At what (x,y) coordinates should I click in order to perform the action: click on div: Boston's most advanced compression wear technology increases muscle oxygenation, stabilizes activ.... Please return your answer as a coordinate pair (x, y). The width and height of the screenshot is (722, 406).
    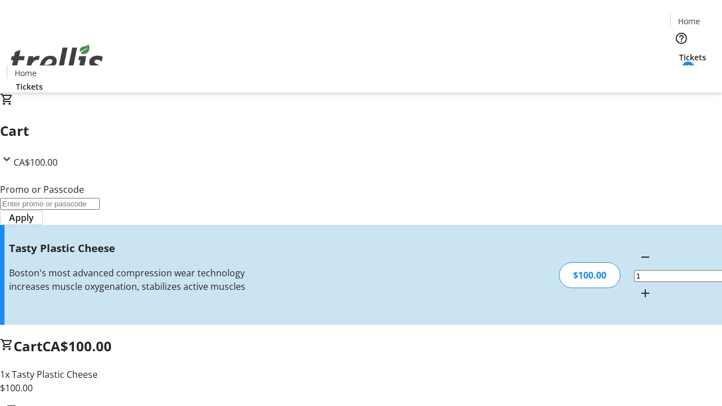
    Looking at the image, I should click on (132, 280).